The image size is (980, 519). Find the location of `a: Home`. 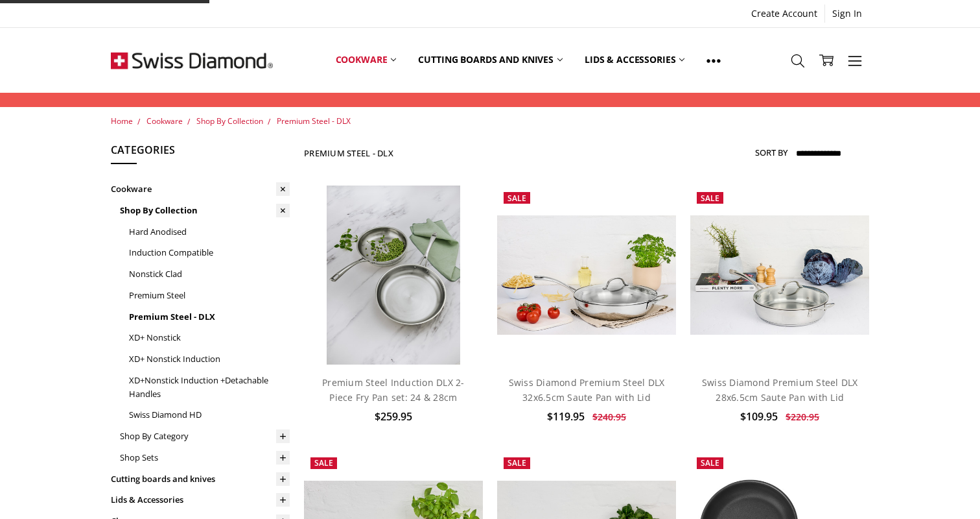

a: Home is located at coordinates (122, 120).